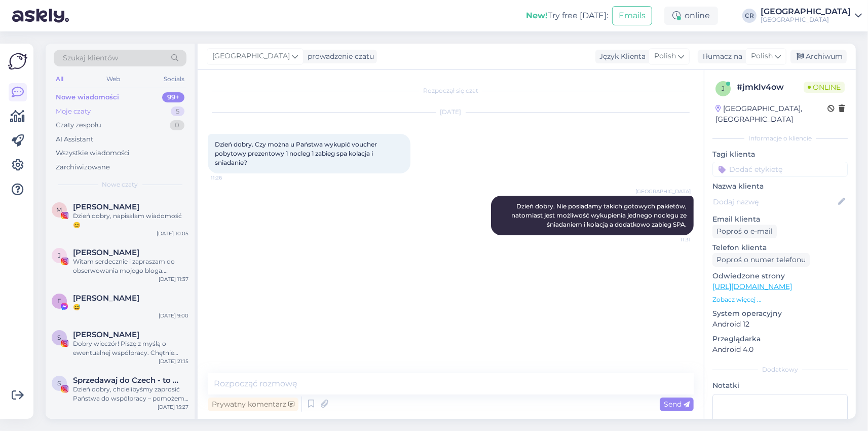 The width and height of the screenshot is (868, 431). What do you see at coordinates (720, 56) in the screenshot?
I see `div: Tłumacz na` at bounding box center [720, 56].